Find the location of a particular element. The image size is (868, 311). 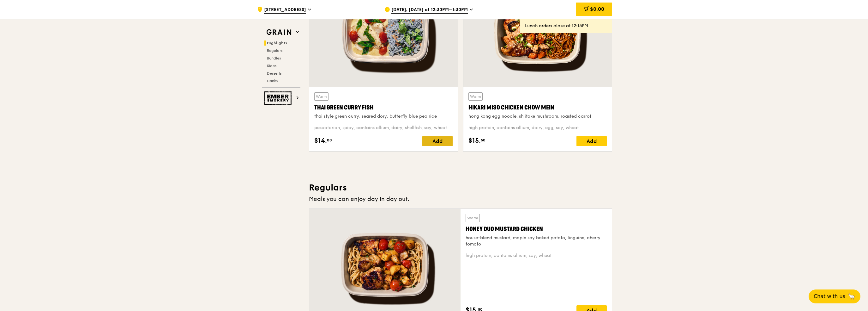

div: Thai Green Curry Fish is located at coordinates (384, 107).